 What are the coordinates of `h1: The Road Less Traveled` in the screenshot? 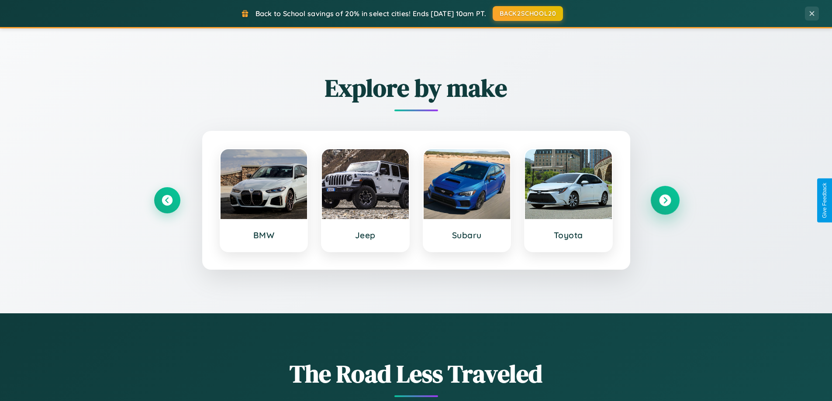 It's located at (416, 374).